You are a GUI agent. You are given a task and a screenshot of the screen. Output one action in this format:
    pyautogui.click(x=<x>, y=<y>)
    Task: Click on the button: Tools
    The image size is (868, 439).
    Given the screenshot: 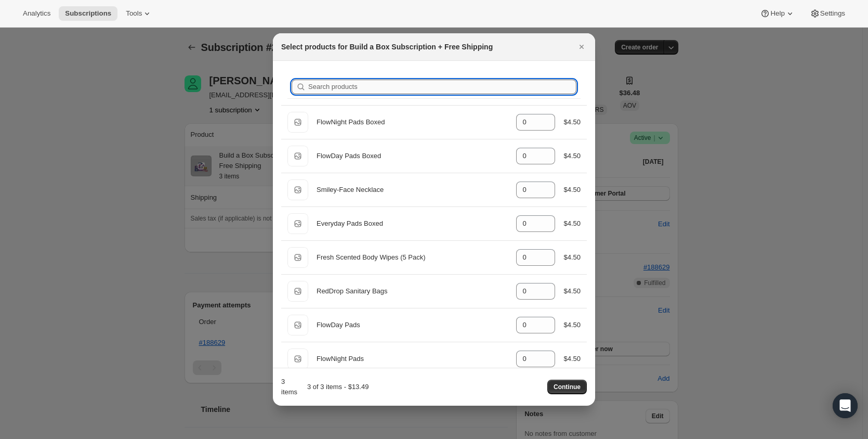 What is the action you would take?
    pyautogui.click(x=139, y=13)
    